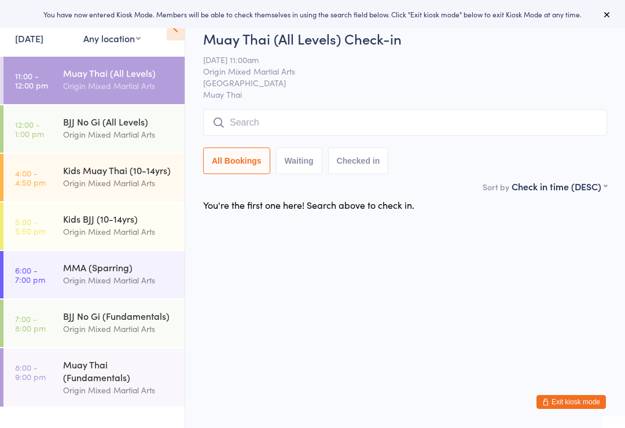  I want to click on time: 12:00 - 1:00 pm, so click(30, 129).